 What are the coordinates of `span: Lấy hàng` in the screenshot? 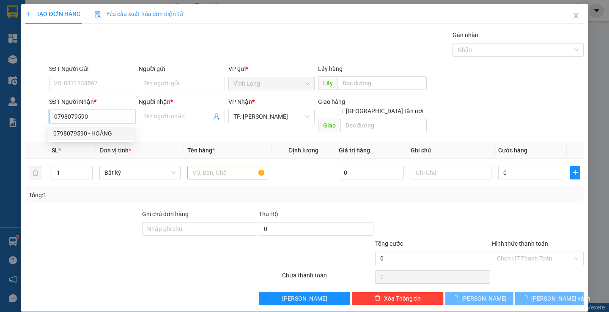 It's located at (330, 69).